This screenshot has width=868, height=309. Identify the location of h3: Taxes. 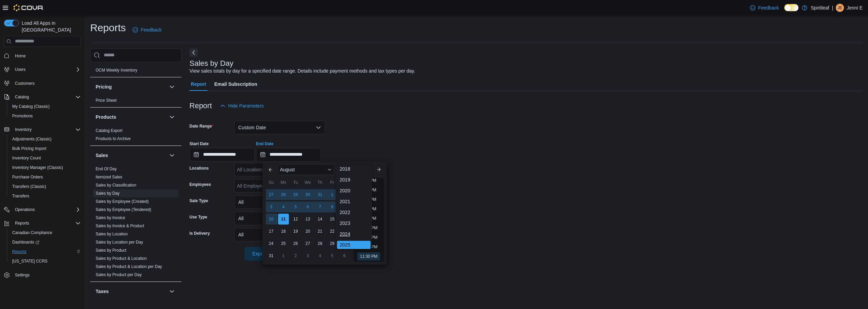
(102, 291).